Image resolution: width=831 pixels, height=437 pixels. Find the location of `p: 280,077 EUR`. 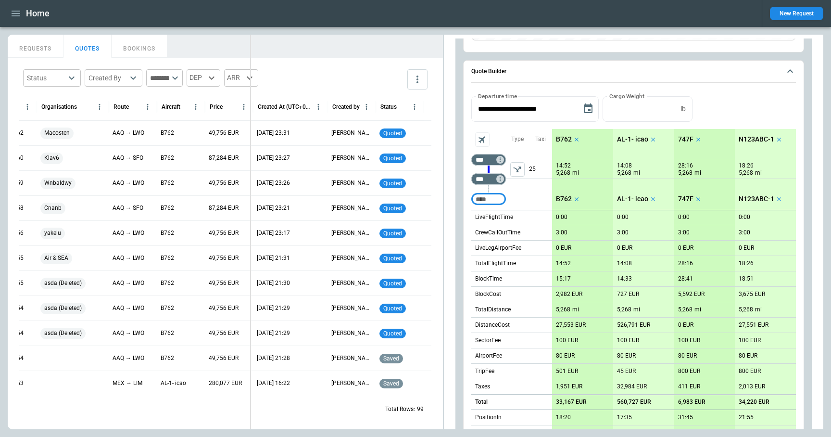

p: 280,077 EUR is located at coordinates (225, 383).